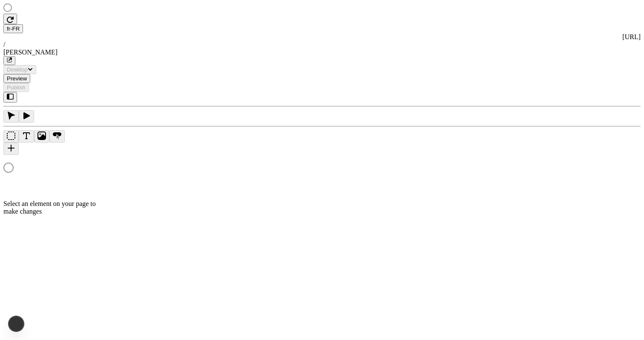 The width and height of the screenshot is (644, 340). What do you see at coordinates (17, 69) in the screenshot?
I see `span: Desktop` at bounding box center [17, 69].